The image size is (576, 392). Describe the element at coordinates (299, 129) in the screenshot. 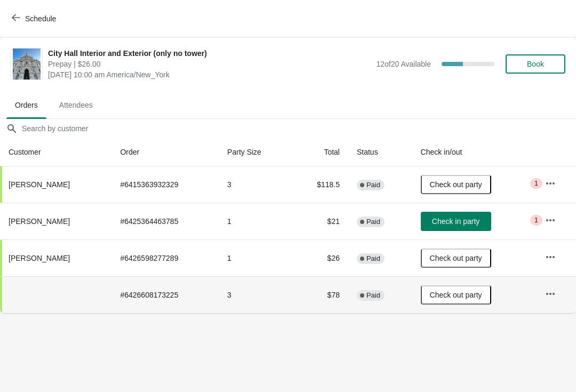

I see `input: Search by customer` at that location.